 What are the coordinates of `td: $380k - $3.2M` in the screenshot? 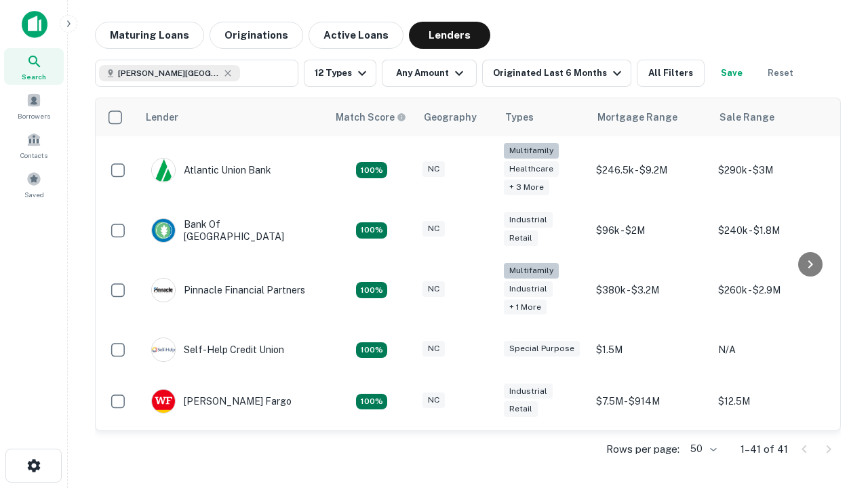 It's located at (650, 290).